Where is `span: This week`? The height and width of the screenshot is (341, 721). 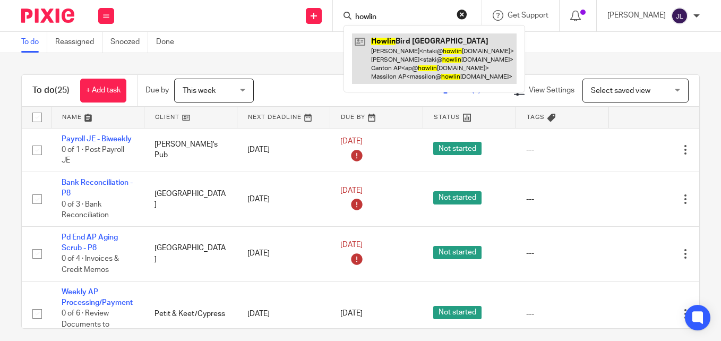 span: This week is located at coordinates (199, 91).